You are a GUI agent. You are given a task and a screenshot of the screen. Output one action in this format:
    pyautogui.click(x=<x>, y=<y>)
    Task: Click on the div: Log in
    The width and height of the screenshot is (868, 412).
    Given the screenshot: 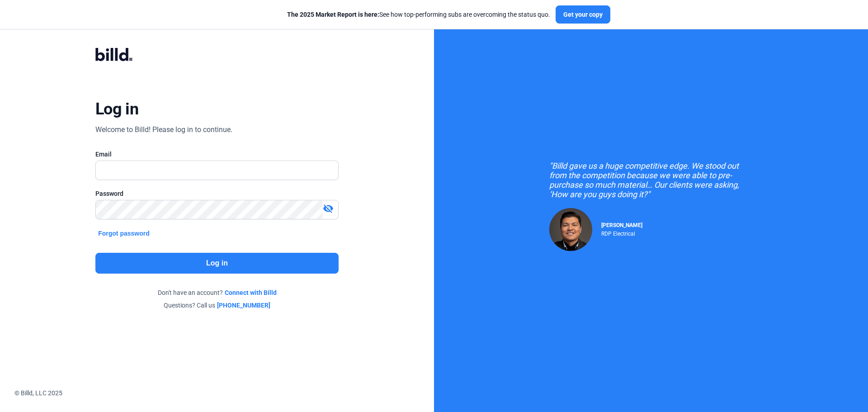 What is the action you would take?
    pyautogui.click(x=117, y=109)
    